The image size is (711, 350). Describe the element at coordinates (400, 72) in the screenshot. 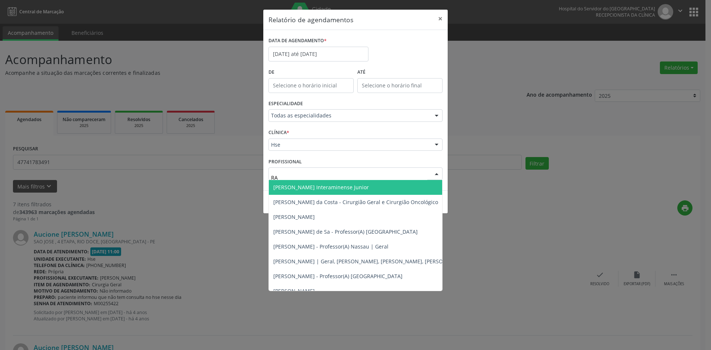

I see `label: ATÉ` at that location.